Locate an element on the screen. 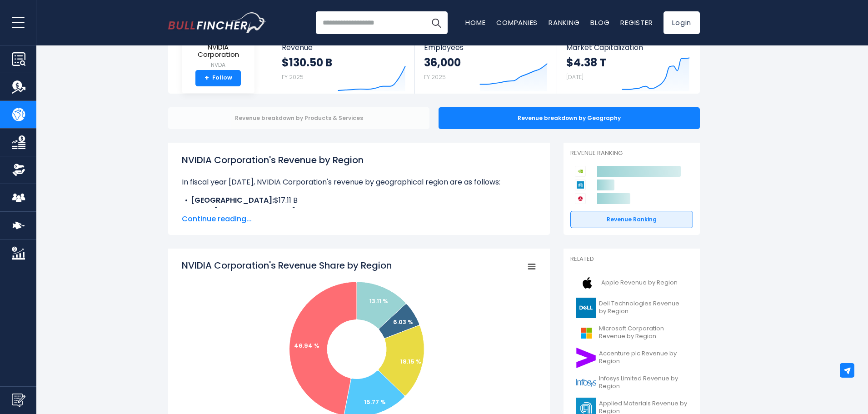 Image resolution: width=868 pixels, height=414 pixels. img: Applied Materials competitors logo is located at coordinates (581, 185).